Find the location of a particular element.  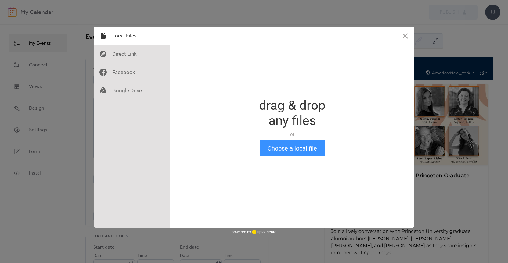

div: Facebook is located at coordinates (132, 72).